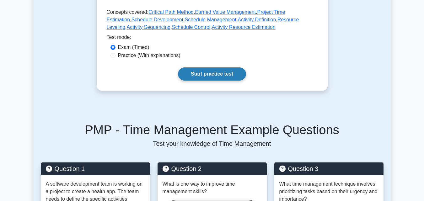 The image size is (424, 201). What do you see at coordinates (171, 12) in the screenshot?
I see `a: Critical Path Method` at bounding box center [171, 12].